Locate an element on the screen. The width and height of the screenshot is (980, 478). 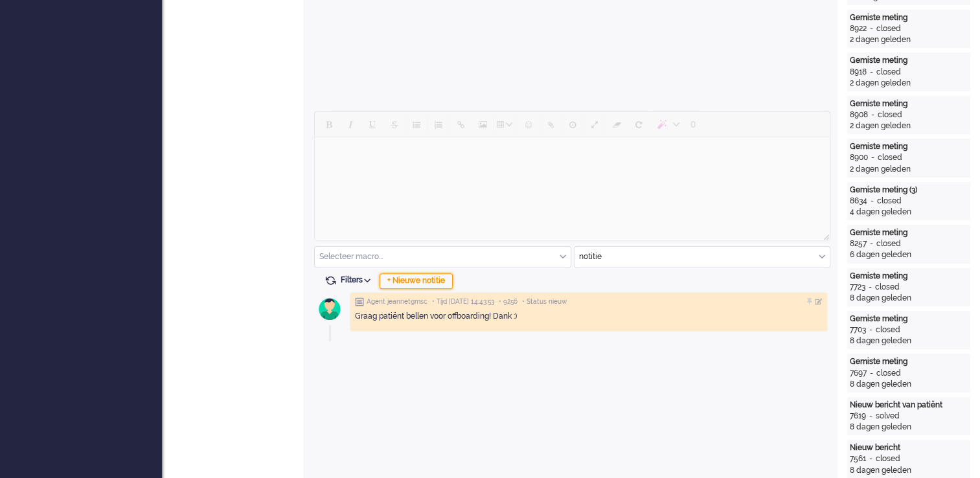
div: 8900 is located at coordinates (858, 157).